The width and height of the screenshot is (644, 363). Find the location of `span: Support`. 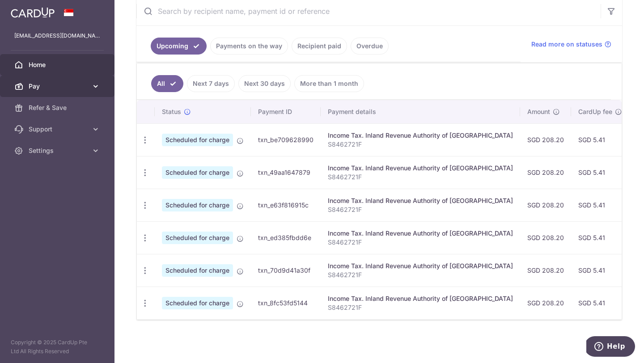

span: Support is located at coordinates (58, 129).